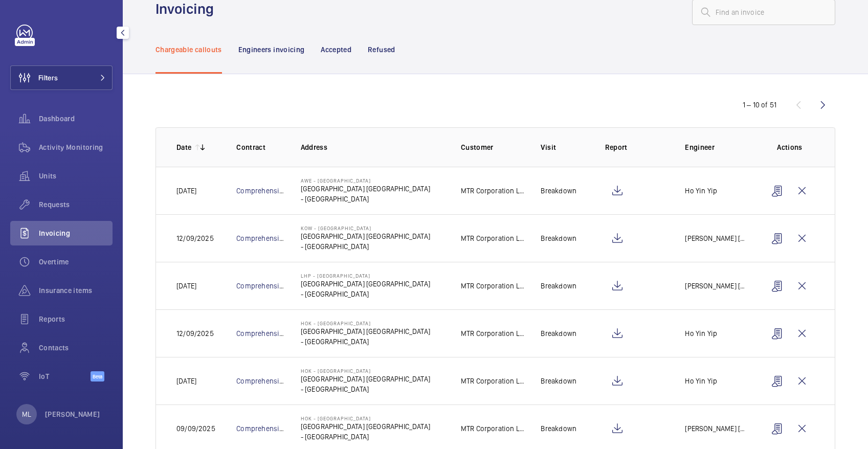  I want to click on span: Invoicing, so click(76, 233).